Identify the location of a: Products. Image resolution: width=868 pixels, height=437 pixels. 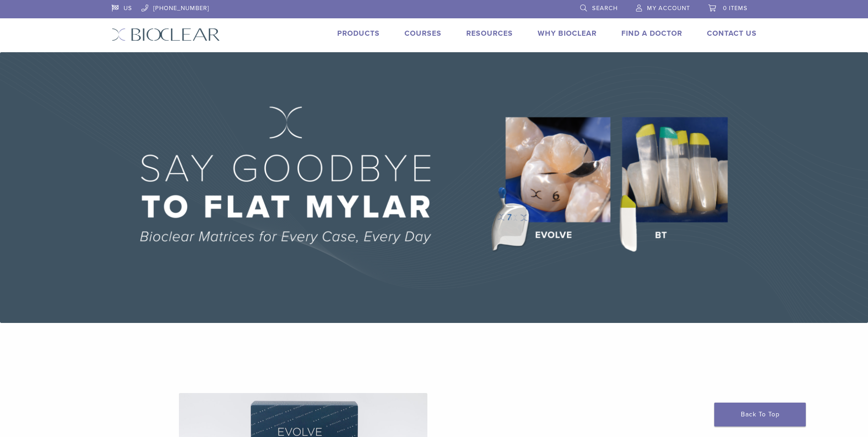
(358, 34).